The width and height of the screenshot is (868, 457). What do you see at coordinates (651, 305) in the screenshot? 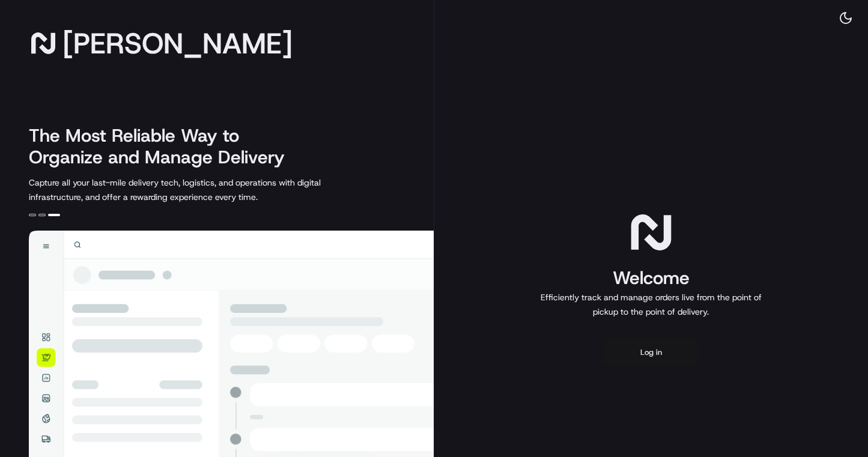
I see `p: Efficiently track and manage orders live from the point of pickup to the point of delivery.` at bounding box center [651, 305].